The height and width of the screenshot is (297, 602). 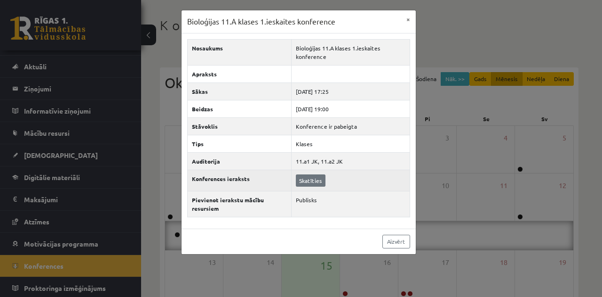 I want to click on th: Tips, so click(x=240, y=143).